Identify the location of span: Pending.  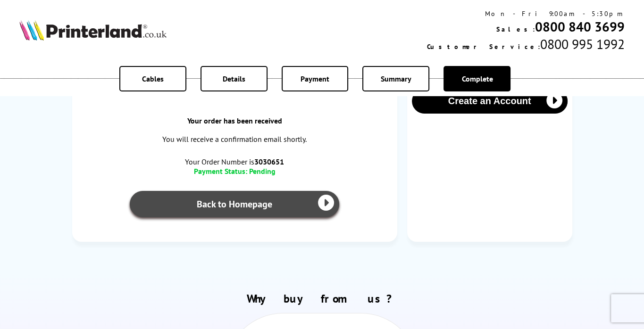
(263, 171).